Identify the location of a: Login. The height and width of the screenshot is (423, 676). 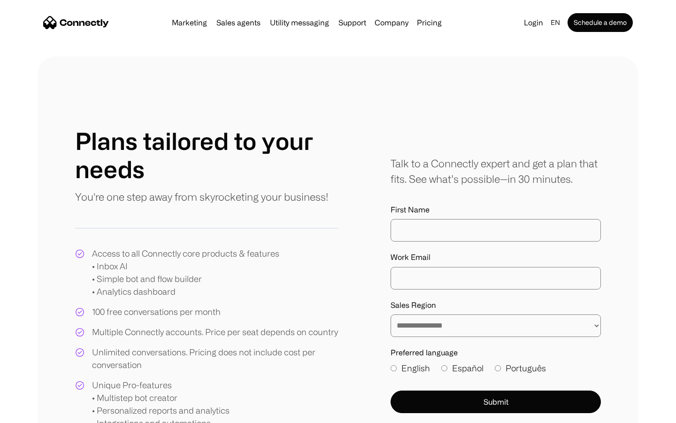
(533, 23).